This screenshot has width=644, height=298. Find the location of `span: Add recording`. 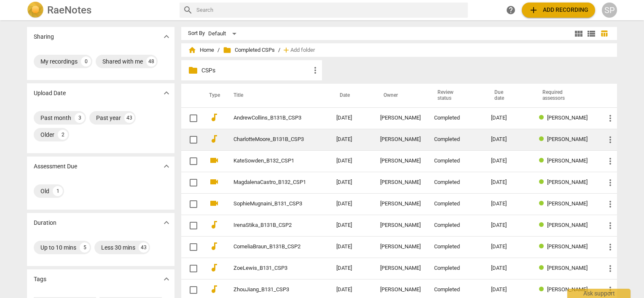

span: Add recording is located at coordinates (558, 10).